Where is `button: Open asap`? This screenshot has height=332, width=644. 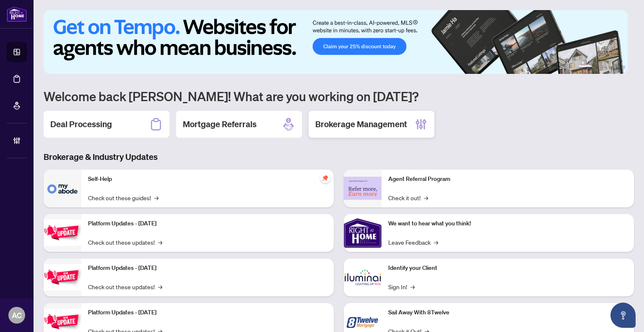 button: Open asap is located at coordinates (623, 315).